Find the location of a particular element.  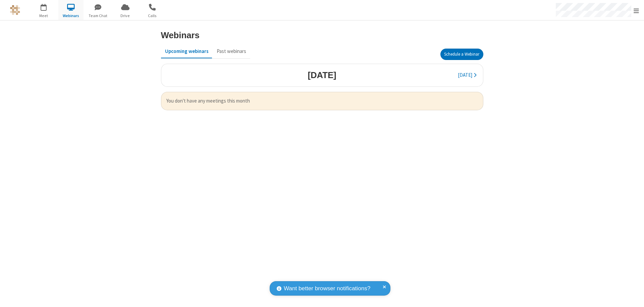

span: Drive is located at coordinates (125, 16).